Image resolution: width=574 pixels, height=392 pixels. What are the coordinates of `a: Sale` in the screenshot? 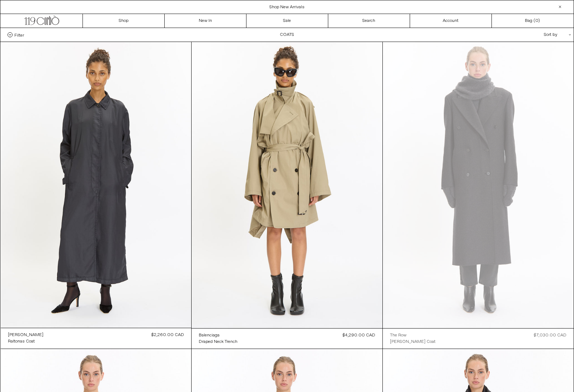 It's located at (288, 21).